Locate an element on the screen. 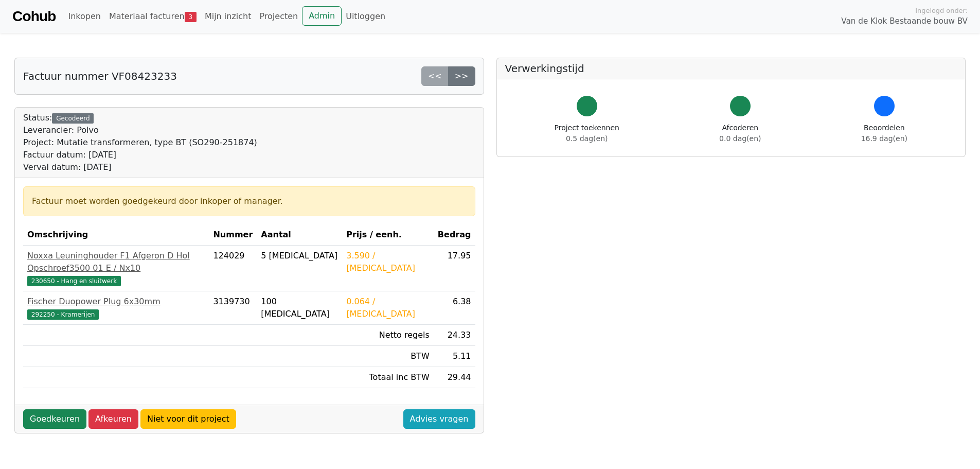 The width and height of the screenshot is (980, 469). a: Advies vragen is located at coordinates (439, 419).